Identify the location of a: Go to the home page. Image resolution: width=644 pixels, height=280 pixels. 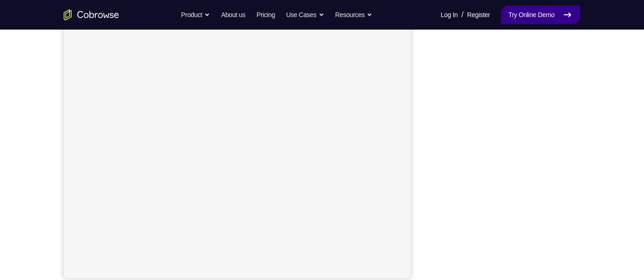
(92, 15).